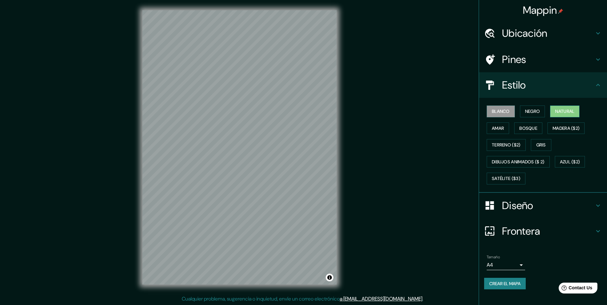 This screenshot has width=607, height=305. Describe the element at coordinates (493, 257) in the screenshot. I see `label: Tamaño` at that location.